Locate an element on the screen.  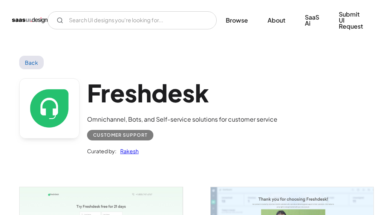
div: Omnichannel, Bots, and Self-service solutions for customer service is located at coordinates (182, 120).